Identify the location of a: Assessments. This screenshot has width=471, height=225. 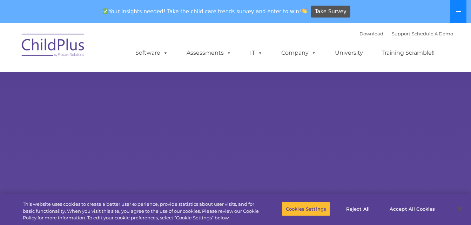
(209, 53).